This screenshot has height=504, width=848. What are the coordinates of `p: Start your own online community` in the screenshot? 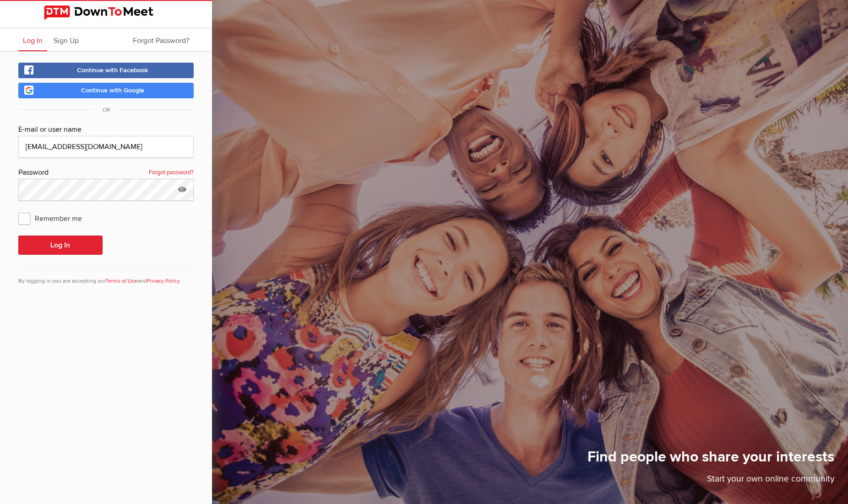 It's located at (710, 481).